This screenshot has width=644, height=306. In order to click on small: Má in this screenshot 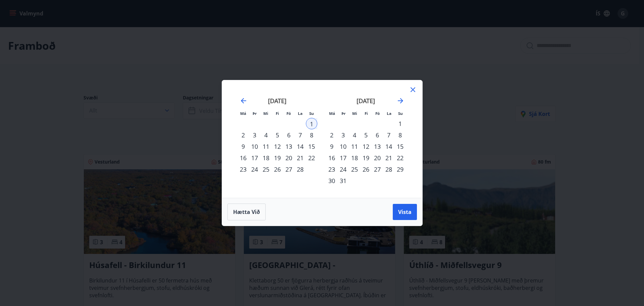, I will do `click(332, 113)`.